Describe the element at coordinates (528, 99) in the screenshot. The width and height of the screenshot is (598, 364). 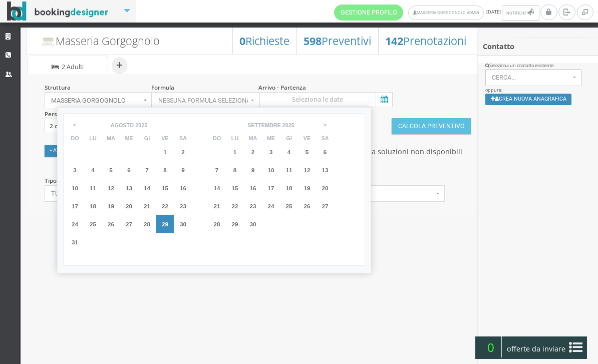
I see `button: Crea nuova anagrafica` at that location.